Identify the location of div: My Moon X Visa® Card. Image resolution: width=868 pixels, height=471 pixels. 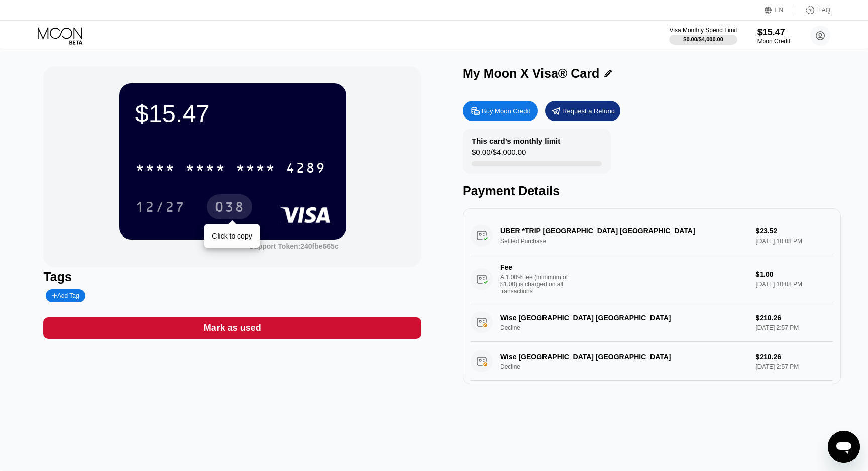
(531, 73).